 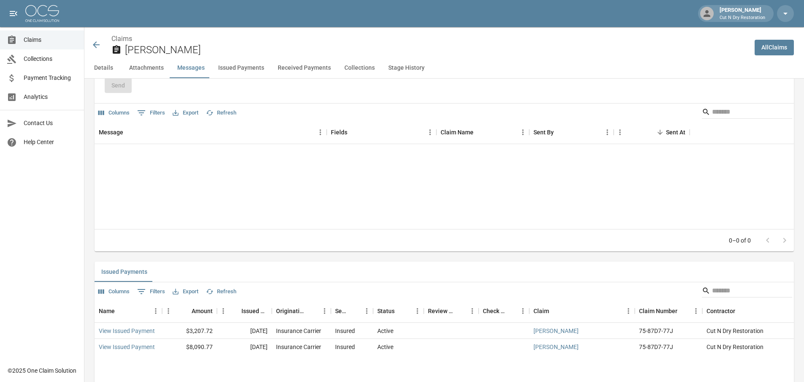 I want to click on button: Stage History, so click(x=407, y=68).